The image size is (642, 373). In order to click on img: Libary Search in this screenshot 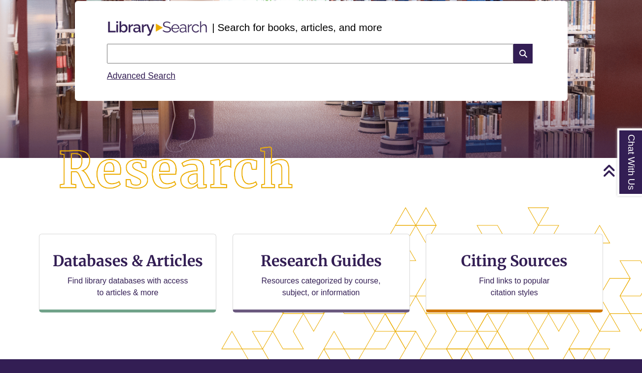, I will do `click(157, 29)`.